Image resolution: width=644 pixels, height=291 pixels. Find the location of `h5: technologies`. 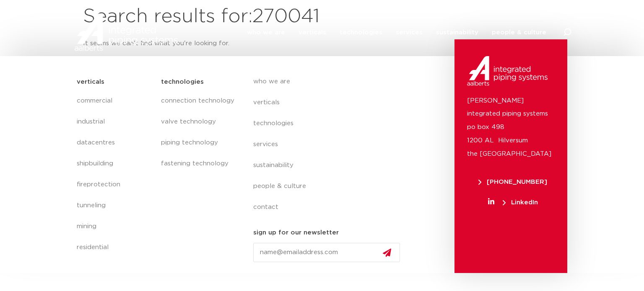

h5: technologies is located at coordinates (182, 82).